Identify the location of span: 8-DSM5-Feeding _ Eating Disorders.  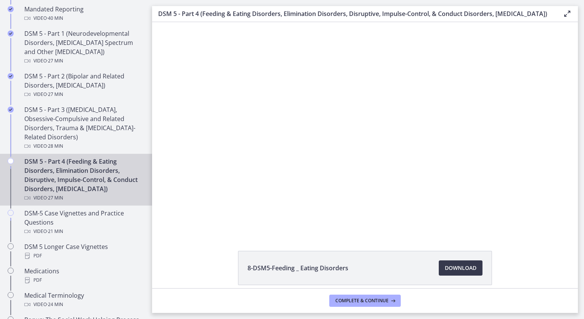
(298, 268).